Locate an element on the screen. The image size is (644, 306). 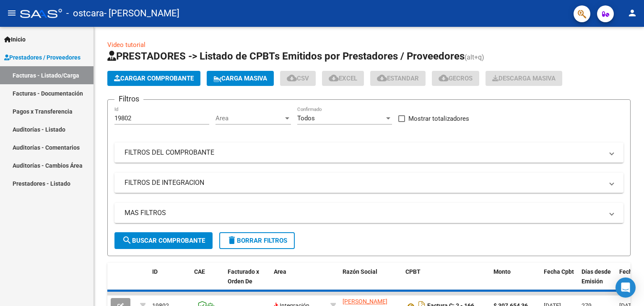
button: Gecros is located at coordinates (455, 79).